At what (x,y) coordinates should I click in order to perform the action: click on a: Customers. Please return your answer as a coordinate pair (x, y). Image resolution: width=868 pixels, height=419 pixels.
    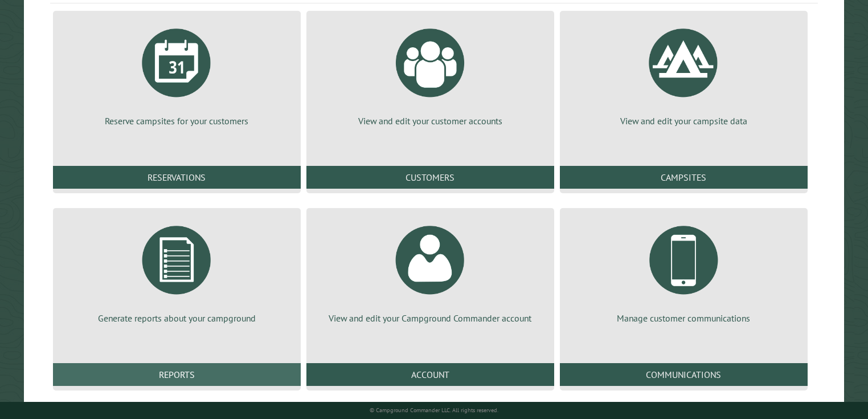
    Looking at the image, I should click on (430, 177).